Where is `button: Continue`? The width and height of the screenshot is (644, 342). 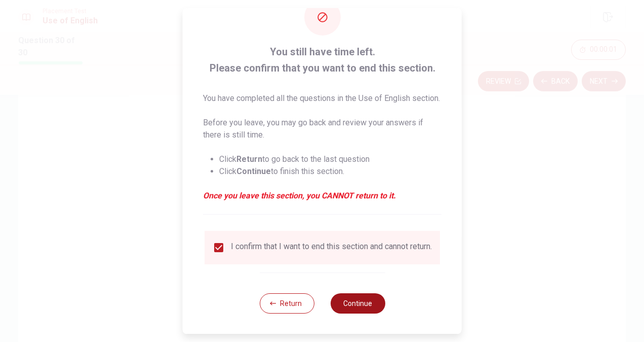
button: Continue is located at coordinates (358, 303).